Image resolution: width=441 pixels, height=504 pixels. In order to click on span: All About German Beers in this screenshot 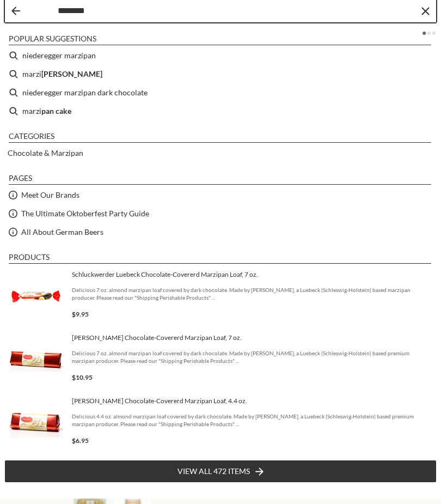, I will do `click(62, 232)`.